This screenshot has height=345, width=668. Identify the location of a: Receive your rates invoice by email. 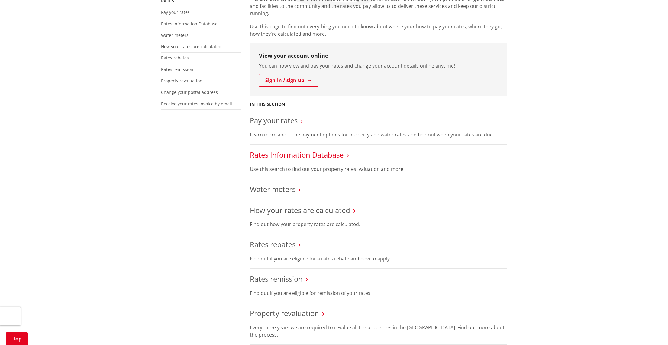
(196, 104).